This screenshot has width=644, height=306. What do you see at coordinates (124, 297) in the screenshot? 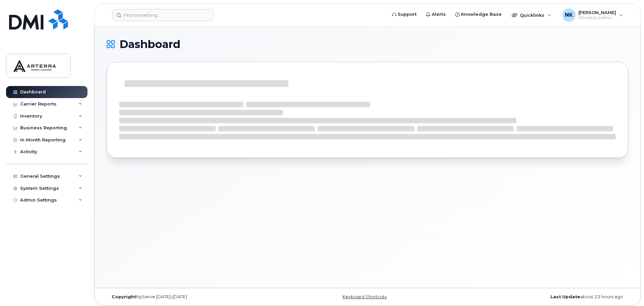
I see `strong: Copyright` at bounding box center [124, 297].